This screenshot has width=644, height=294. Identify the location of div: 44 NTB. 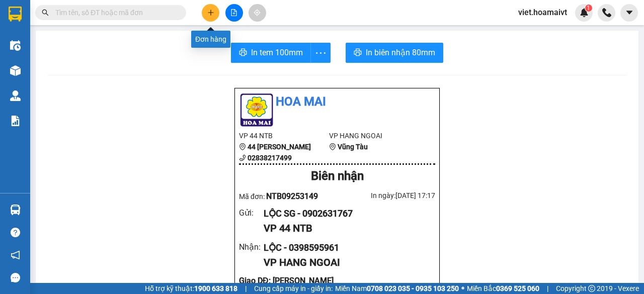
(44, 15).